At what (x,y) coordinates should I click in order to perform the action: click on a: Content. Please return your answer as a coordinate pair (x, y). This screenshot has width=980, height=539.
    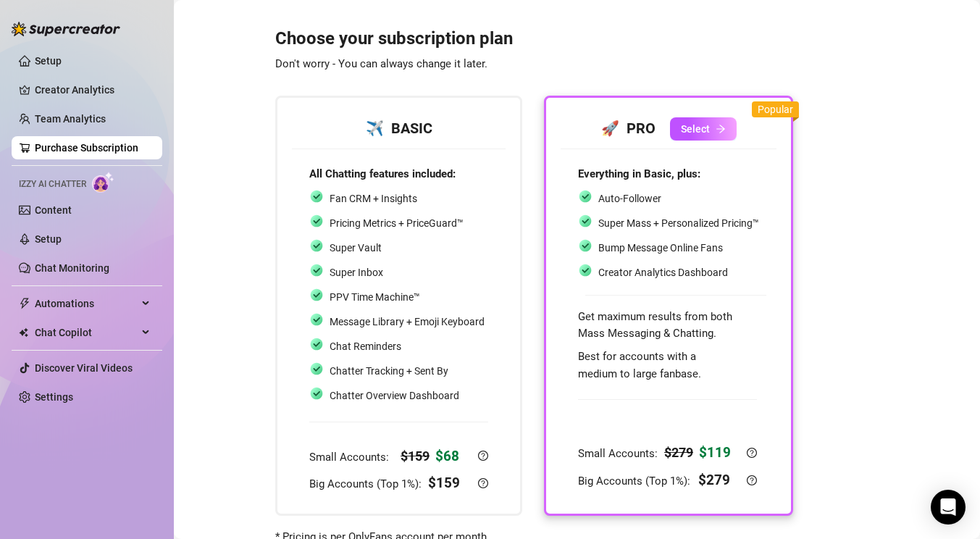
    Looking at the image, I should click on (53, 210).